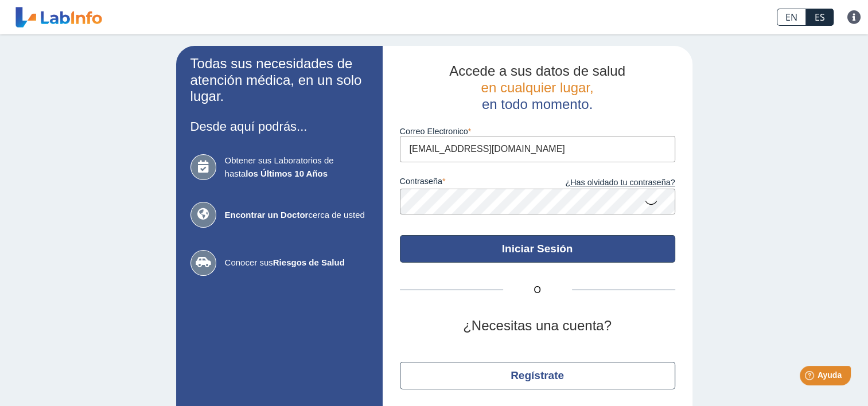 The width and height of the screenshot is (868, 406). What do you see at coordinates (280, 126) in the screenshot?
I see `h3: Desde aquí podrás...` at bounding box center [280, 126].